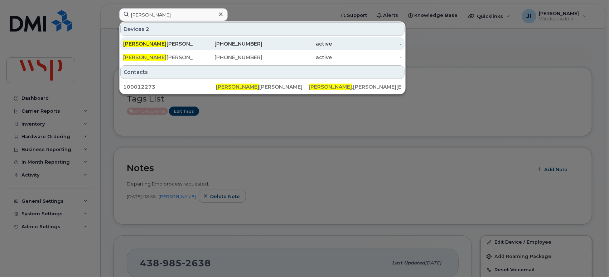 Image resolution: width=609 pixels, height=277 pixels. Describe the element at coordinates (263, 29) in the screenshot. I see `div: Devices` at that location.